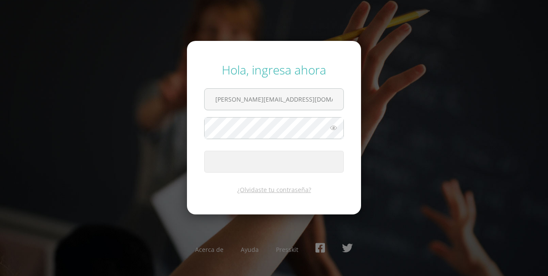 Image resolution: width=548 pixels, height=276 pixels. What do you see at coordinates (287, 249) in the screenshot?
I see `a: Presskit` at bounding box center [287, 249].